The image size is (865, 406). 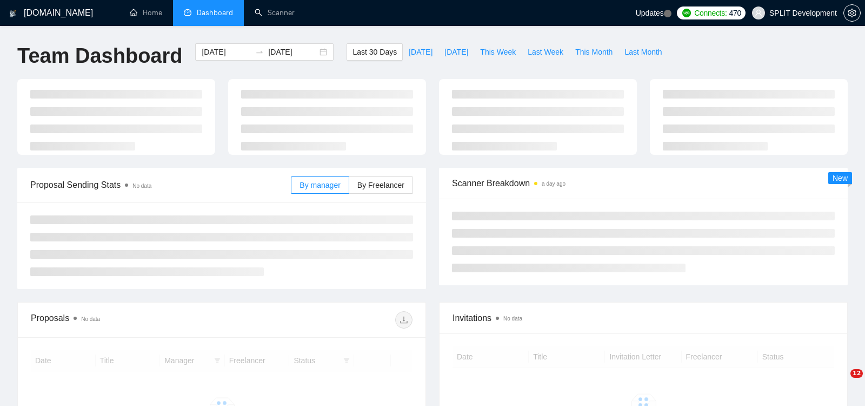 I want to click on button: This Week, so click(x=498, y=52).